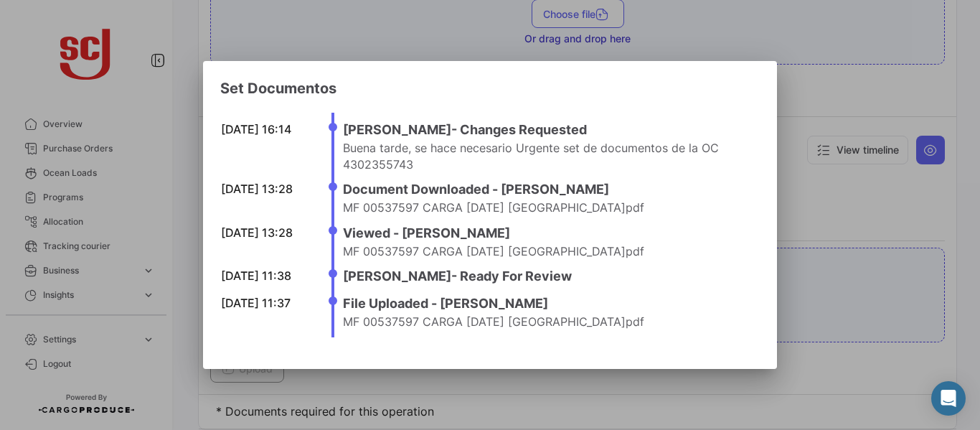 The image size is (980, 430). I want to click on span: Buena tarde, se hace necesario Urgente set de documentos de la OC 4302355743, so click(531, 156).